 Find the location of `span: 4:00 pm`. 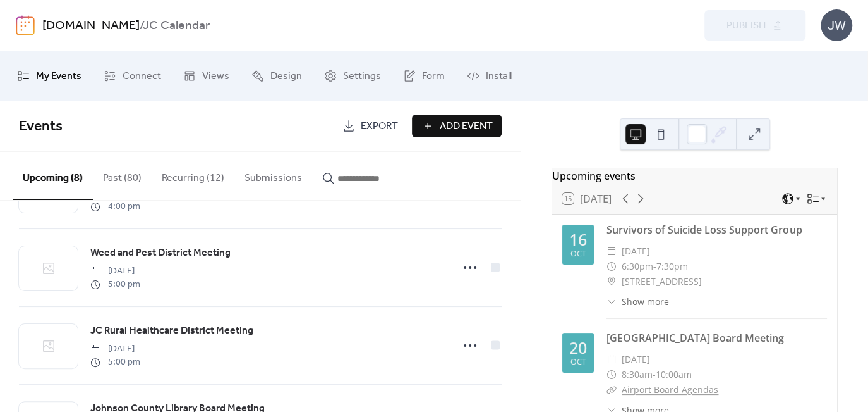

span: 4:00 pm is located at coordinates (115, 206).